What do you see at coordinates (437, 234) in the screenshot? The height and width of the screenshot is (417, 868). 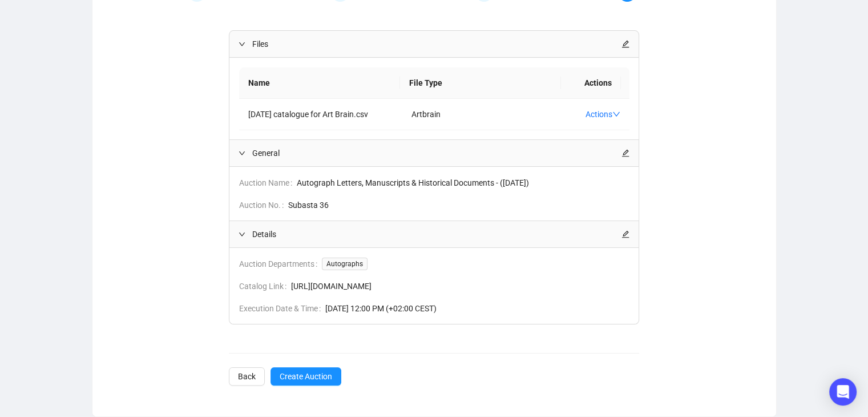 I see `span: Details` at bounding box center [437, 234].